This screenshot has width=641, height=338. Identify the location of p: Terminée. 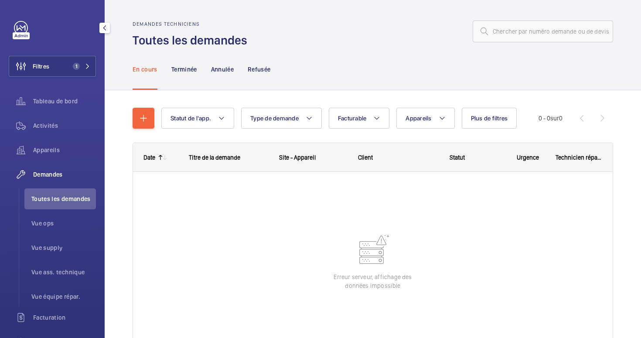
(184, 69).